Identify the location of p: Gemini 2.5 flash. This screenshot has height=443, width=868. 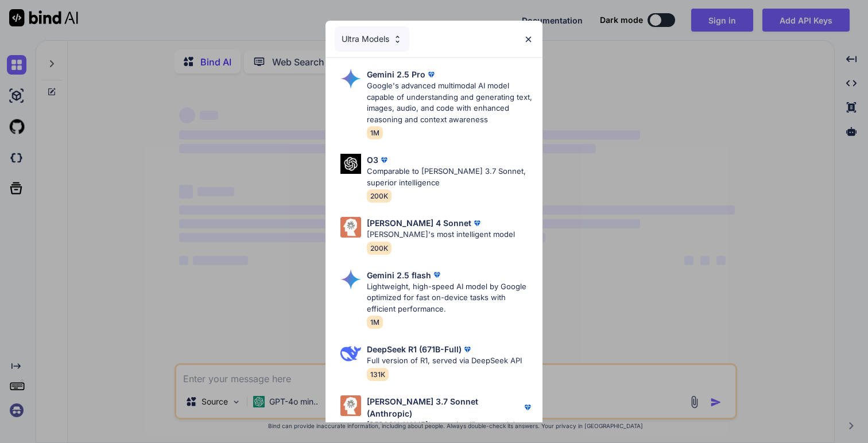
(399, 275).